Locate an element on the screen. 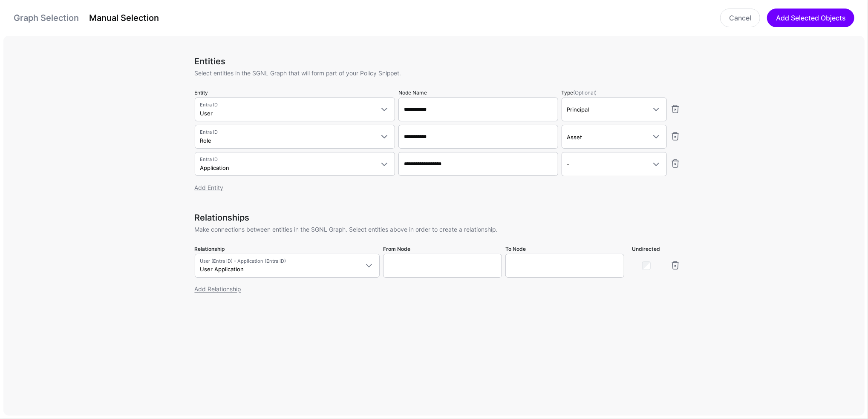  label: From Node is located at coordinates (397, 249).